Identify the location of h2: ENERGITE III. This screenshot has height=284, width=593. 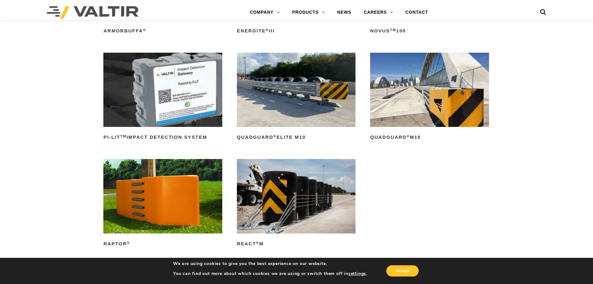
(296, 31).